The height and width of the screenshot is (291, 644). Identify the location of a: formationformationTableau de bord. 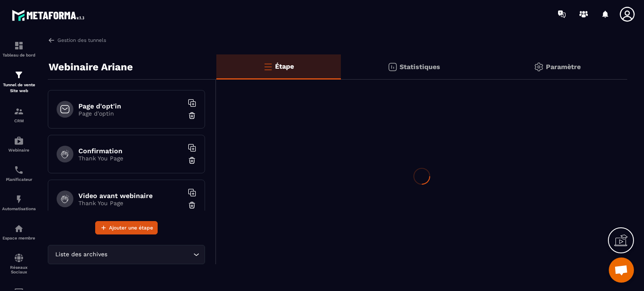
(19, 49).